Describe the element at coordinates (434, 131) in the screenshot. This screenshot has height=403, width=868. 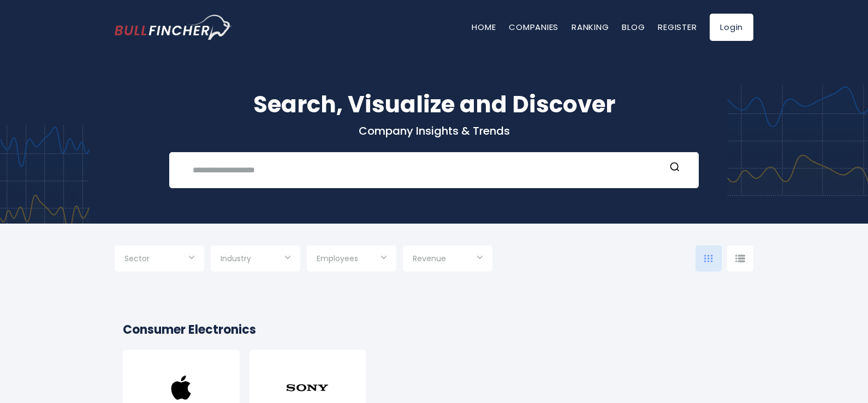
I see `p: Company Insights & Trends` at that location.